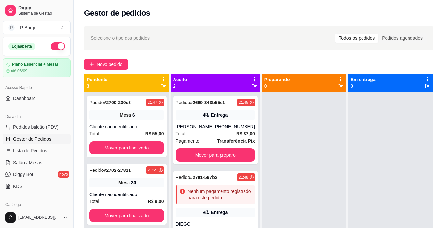  I want to click on p: 3, so click(97, 86).